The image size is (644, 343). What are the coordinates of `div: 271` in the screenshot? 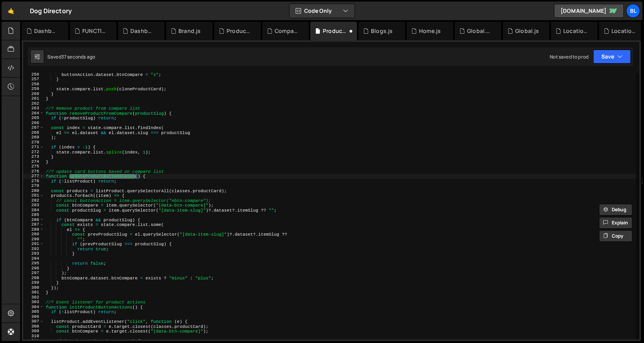 It's located at (33, 147).